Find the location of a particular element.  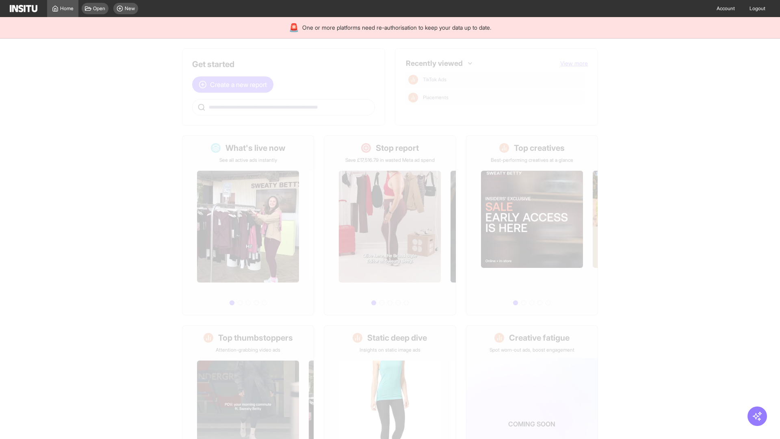

span: One or more platforms need re-authorisation to keep your data up to date. is located at coordinates (397, 28).